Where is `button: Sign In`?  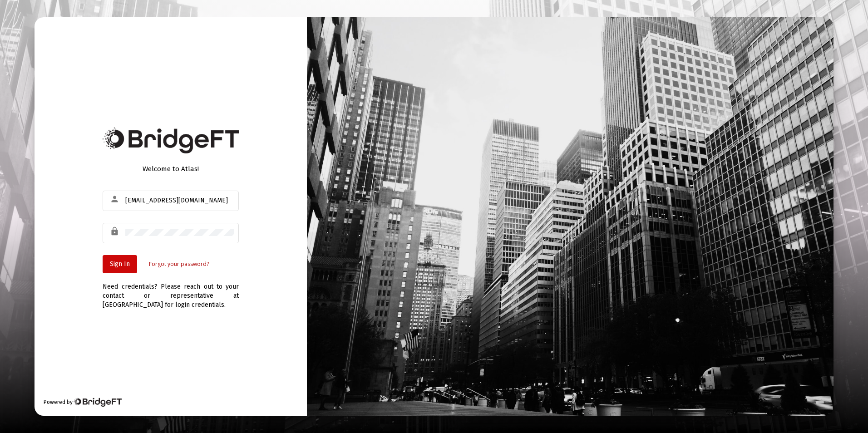 button: Sign In is located at coordinates (120, 264).